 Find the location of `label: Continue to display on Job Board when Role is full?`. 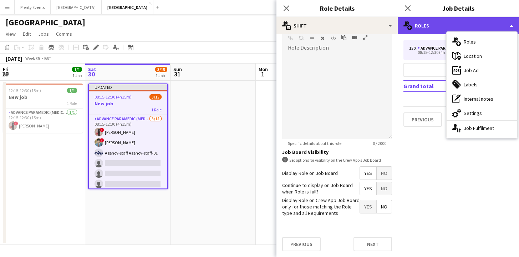

label: Continue to display on Job Board when Role is full? is located at coordinates (320, 188).